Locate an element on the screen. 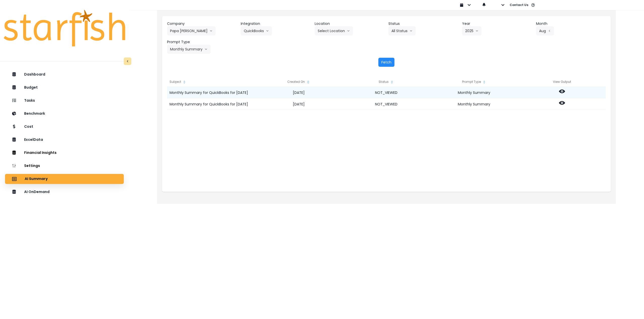 The height and width of the screenshot is (319, 644). p: AI Summary is located at coordinates (36, 179).